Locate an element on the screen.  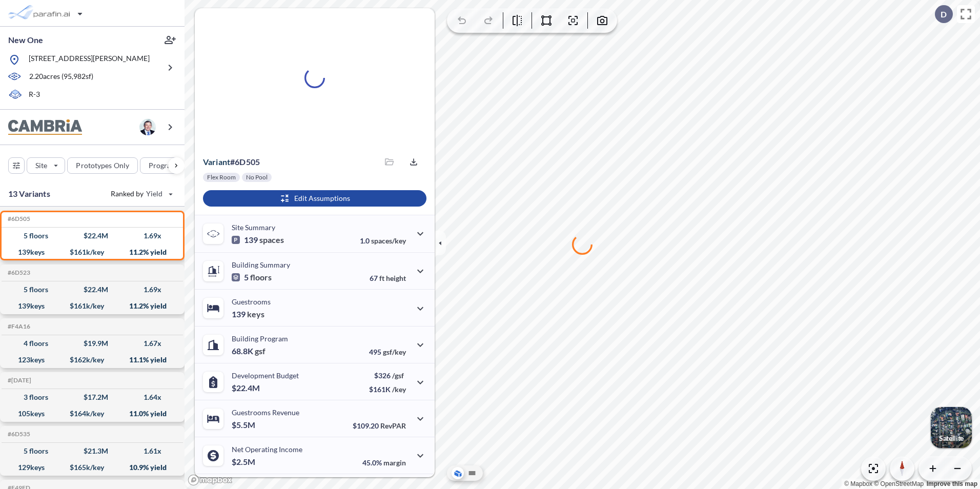
button: Site is located at coordinates (46, 166).